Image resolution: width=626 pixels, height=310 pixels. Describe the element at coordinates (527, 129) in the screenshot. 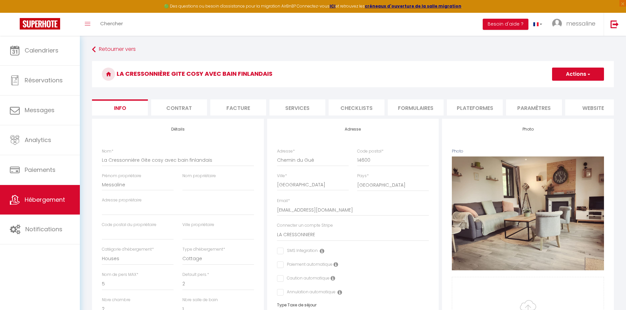

I see `h4: Photo` at that location.